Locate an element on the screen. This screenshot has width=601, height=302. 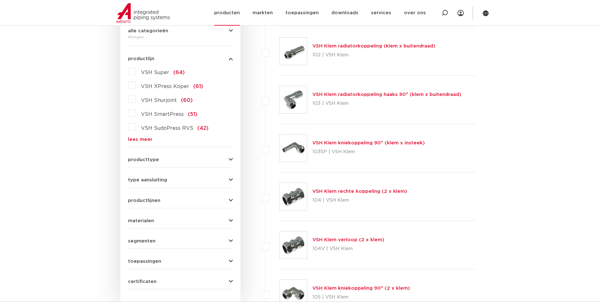
span: segmenten is located at coordinates (142, 241).